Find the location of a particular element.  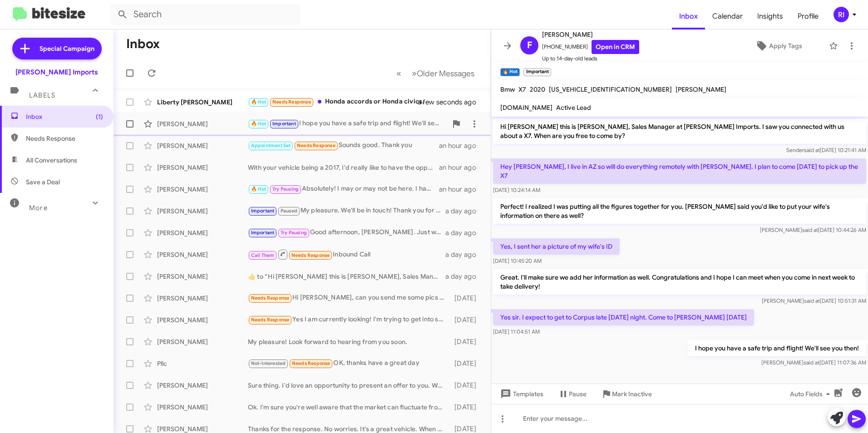

span: Up to 14-day-old leads is located at coordinates (590, 58).